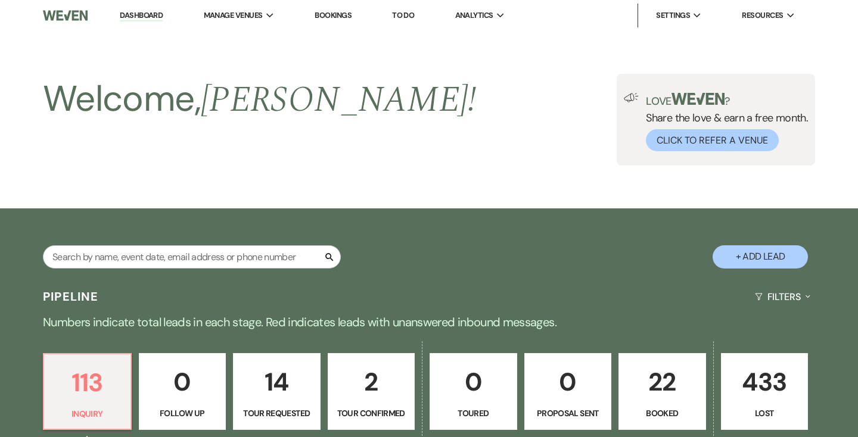  I want to click on span: Analytics, so click(474, 15).